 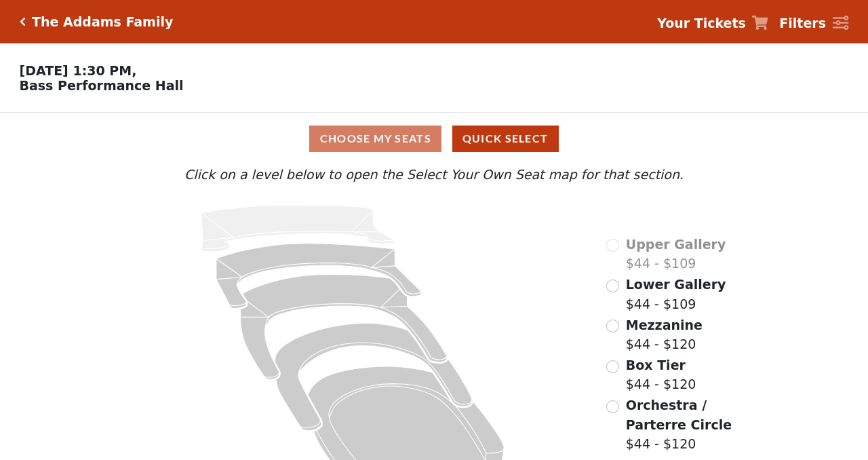 What do you see at coordinates (434, 174) in the screenshot?
I see `p: Click on a level below to open the Select Your Own Seat map for that section.` at bounding box center [434, 174].